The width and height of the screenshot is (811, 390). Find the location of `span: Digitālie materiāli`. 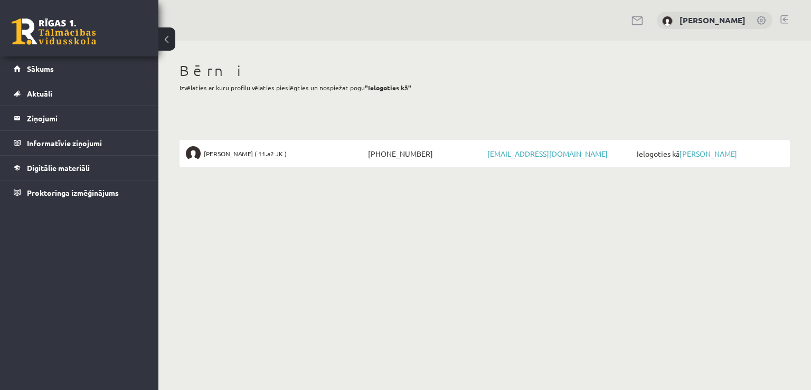

span: Digitālie materiāli is located at coordinates (58, 168).